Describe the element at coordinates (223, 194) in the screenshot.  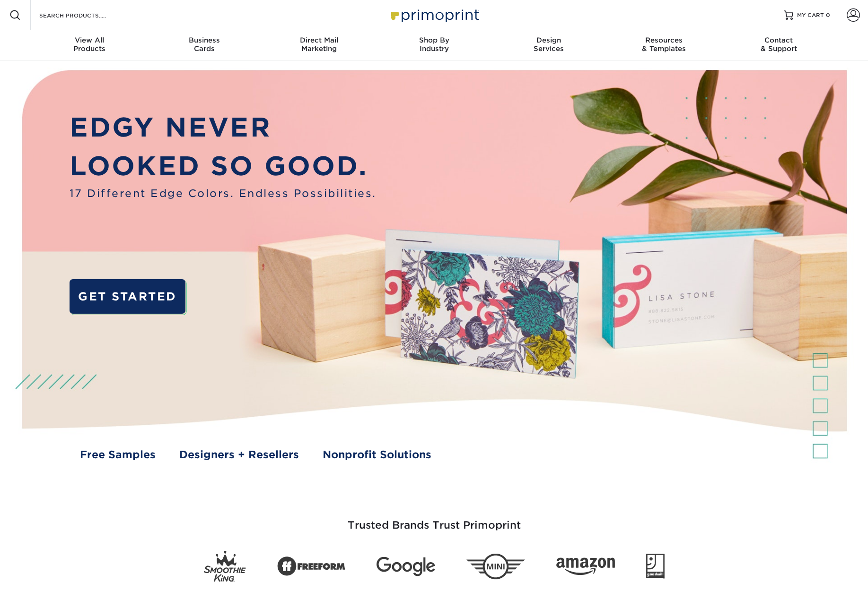
I see `span: 17 Different Edge Colors. Endless Possibilities.` at that location.